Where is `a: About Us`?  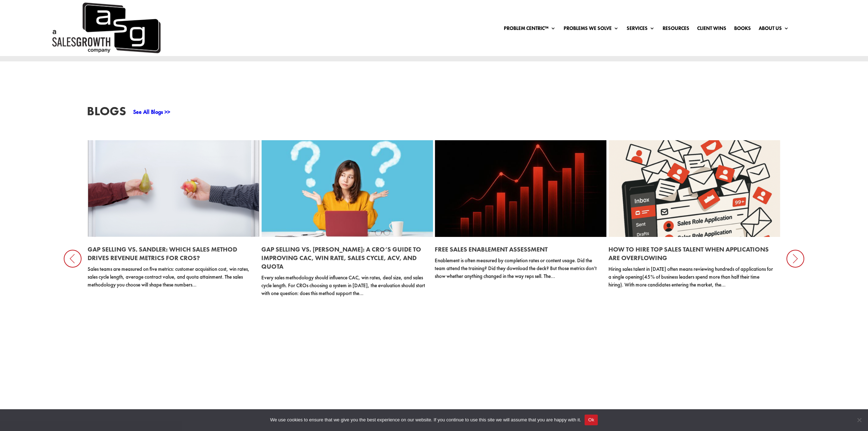 a: About Us is located at coordinates (774, 29).